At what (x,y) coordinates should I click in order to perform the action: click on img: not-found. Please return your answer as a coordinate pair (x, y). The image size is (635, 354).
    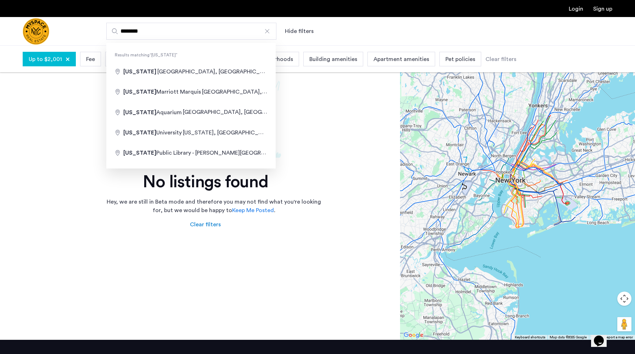
    Looking at the image, I should click on (205, 103).